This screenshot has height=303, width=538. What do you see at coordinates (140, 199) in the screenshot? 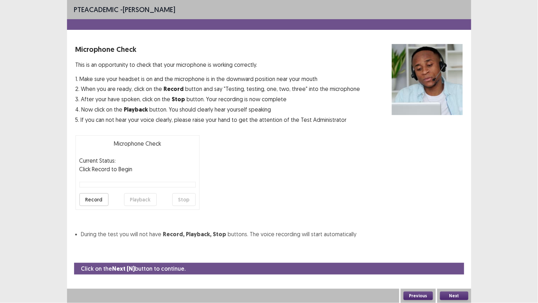
I see `button: Playback` at bounding box center [140, 199].